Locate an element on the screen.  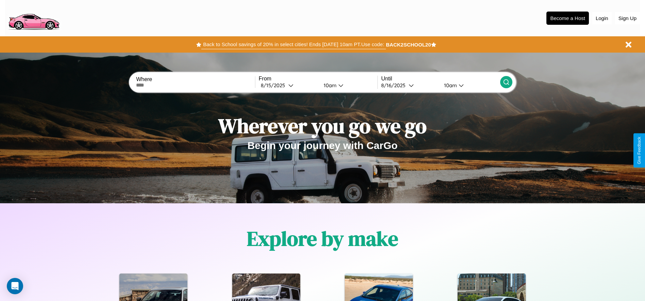
button: Sign Up is located at coordinates (627, 18).